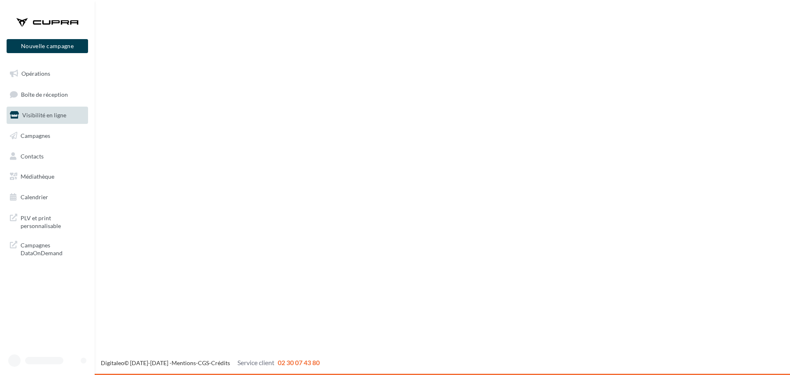 This screenshot has height=375, width=790. I want to click on a: CGS, so click(203, 362).